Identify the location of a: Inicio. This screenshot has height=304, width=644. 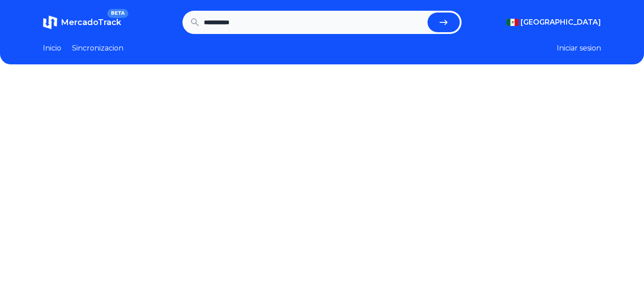
(52, 48).